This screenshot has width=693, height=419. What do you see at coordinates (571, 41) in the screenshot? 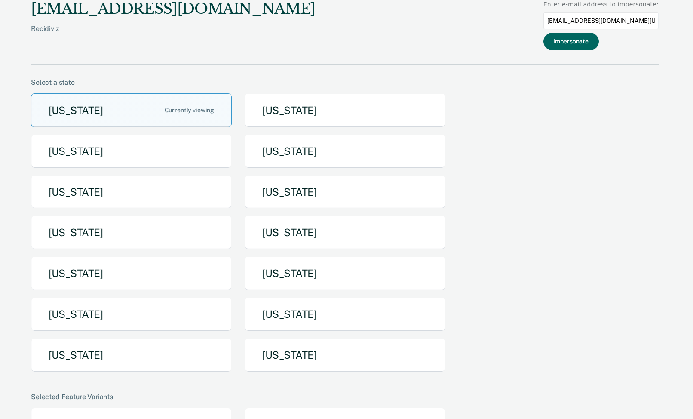
I see `button: Impersonate` at bounding box center [571, 41].